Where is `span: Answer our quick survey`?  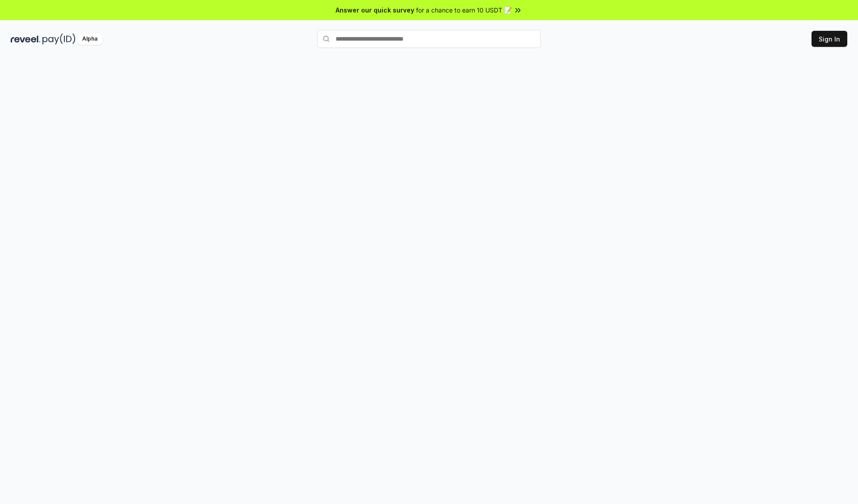
span: Answer our quick survey is located at coordinates (375, 10).